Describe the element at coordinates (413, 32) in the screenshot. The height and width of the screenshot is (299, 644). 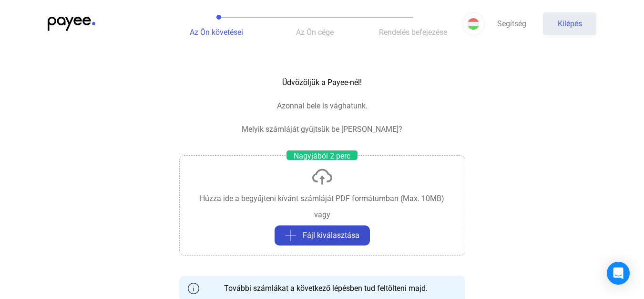
I see `font: Rendelés befejezése` at that location.